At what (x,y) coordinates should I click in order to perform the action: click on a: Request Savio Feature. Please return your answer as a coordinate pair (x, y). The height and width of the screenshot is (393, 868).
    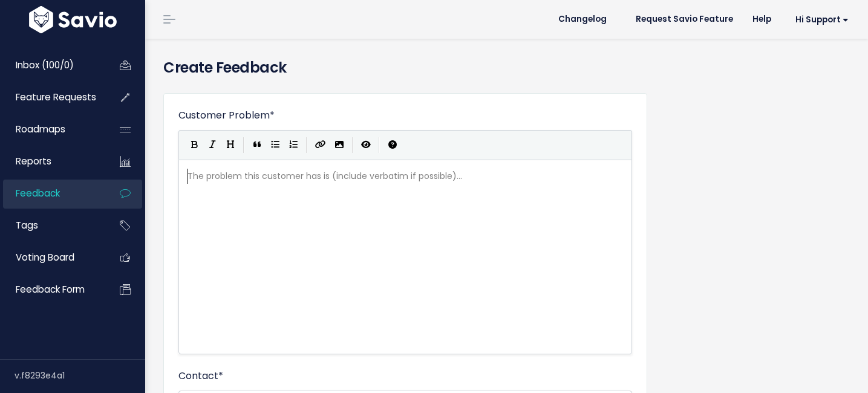
    Looking at the image, I should click on (684, 19).